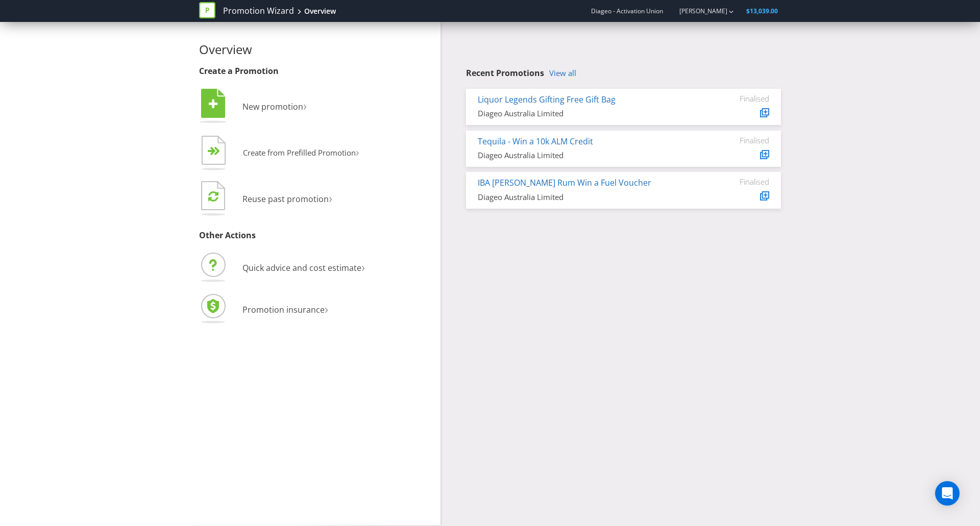 This screenshot has width=980, height=526. I want to click on button: Create from Prefilled Promotion›, so click(279, 153).